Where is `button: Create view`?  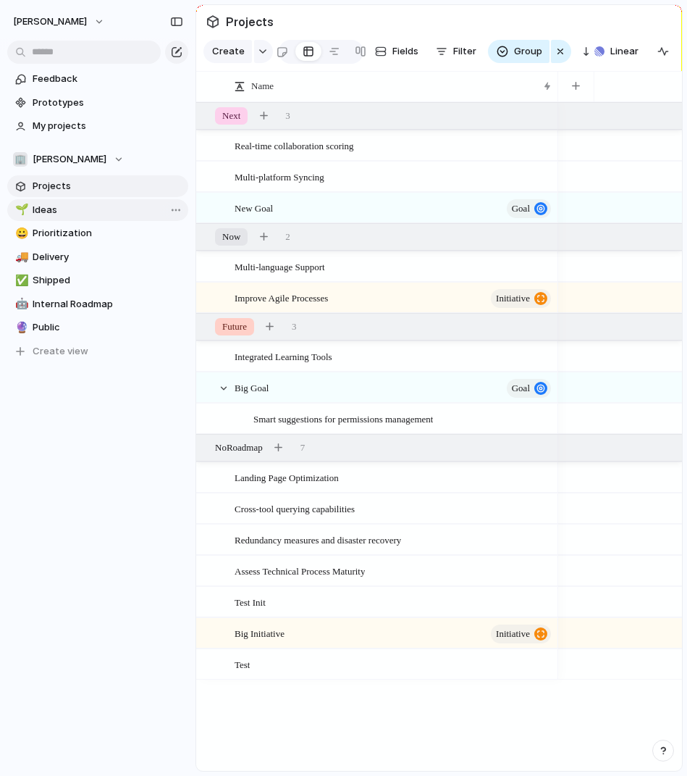 button: Create view is located at coordinates (98, 351).